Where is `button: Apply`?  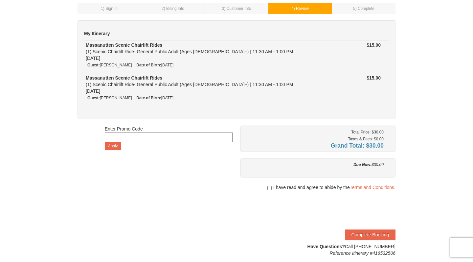 button: Apply is located at coordinates (113, 146).